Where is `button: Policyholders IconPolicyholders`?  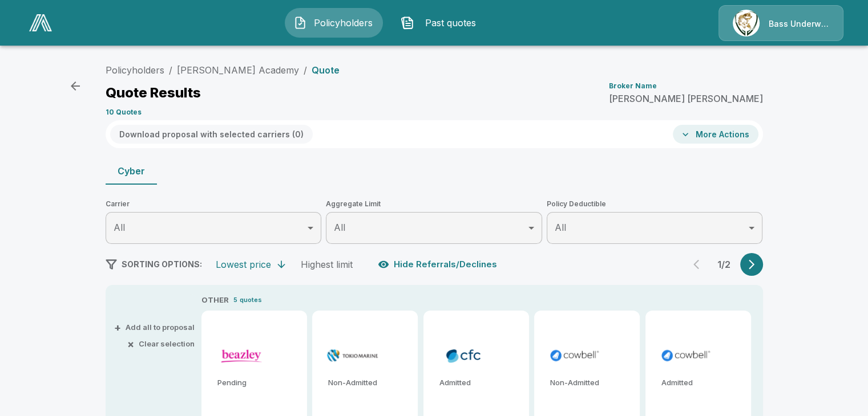
button: Policyholders IconPolicyholders is located at coordinates (334, 22).